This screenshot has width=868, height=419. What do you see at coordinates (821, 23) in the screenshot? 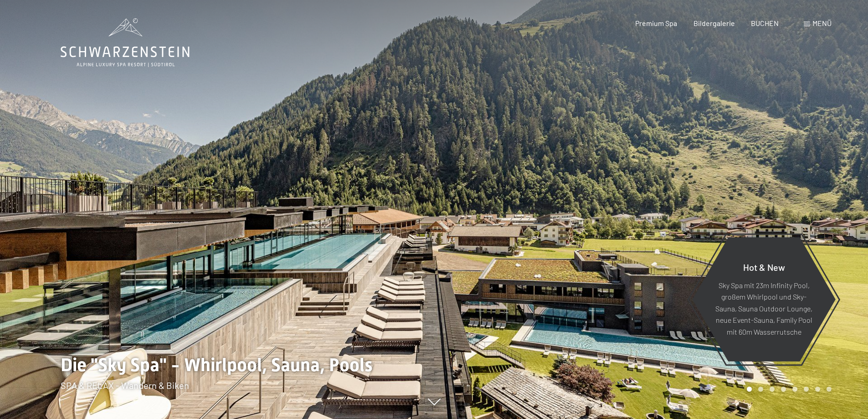
I see `span: Menü` at bounding box center [821, 23].